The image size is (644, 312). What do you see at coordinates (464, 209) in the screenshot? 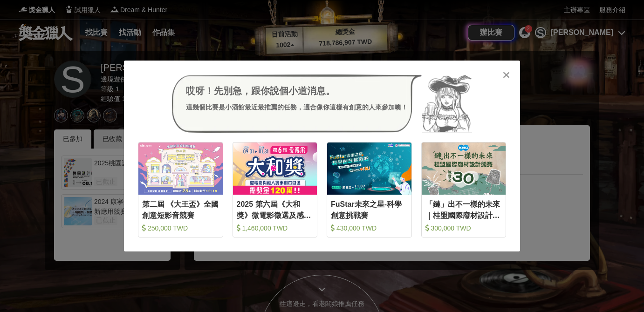
I see `div: 「鏈」出不一樣的未來｜桂盟國際廢材設計競賽` at bounding box center [464, 209].